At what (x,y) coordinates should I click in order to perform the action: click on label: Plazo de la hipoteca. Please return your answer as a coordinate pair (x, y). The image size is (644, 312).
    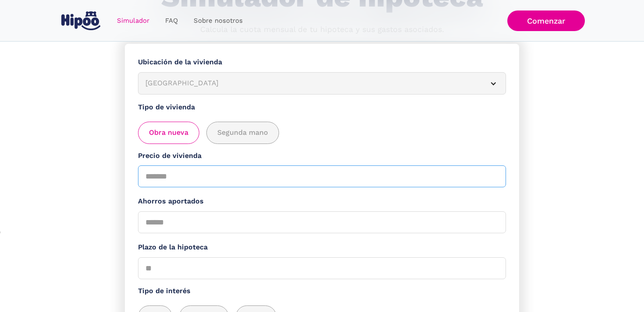
    Looking at the image, I should click on (322, 248).